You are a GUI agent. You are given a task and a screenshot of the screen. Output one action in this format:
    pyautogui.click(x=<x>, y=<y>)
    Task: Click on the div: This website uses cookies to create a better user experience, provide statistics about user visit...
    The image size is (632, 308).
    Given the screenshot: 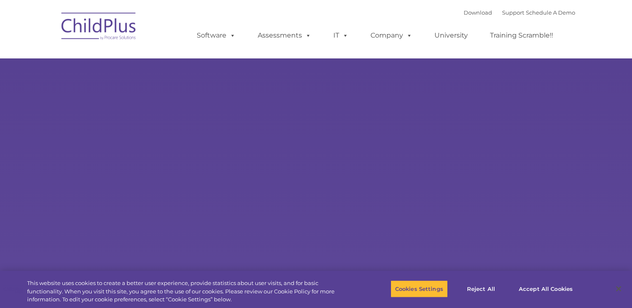 What is the action you would take?
    pyautogui.click(x=187, y=292)
    